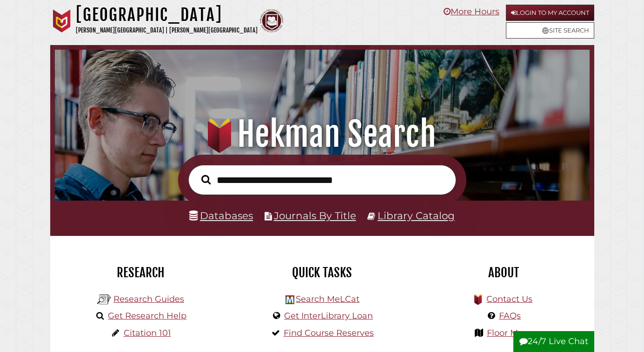  I want to click on a: Get InterLibrary Loan, so click(328, 316).